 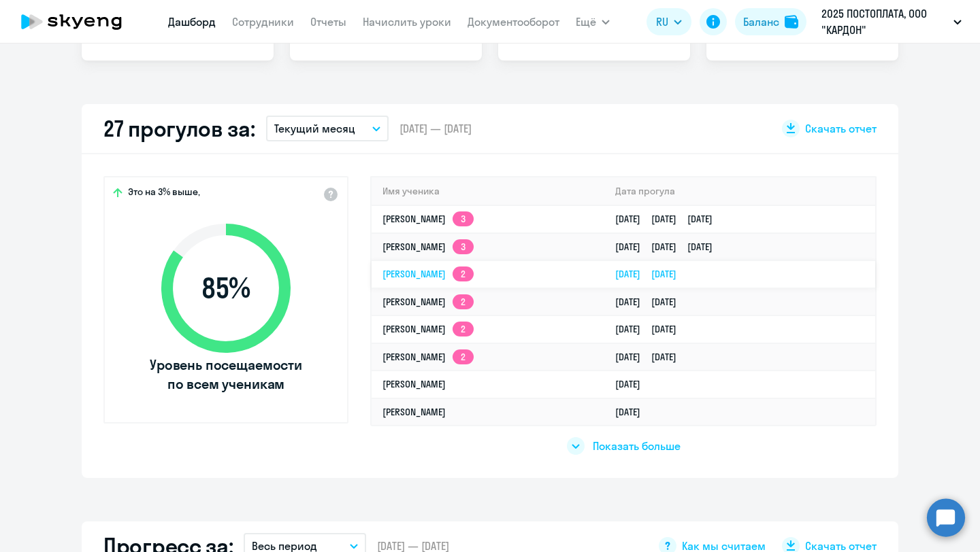 I want to click on button: Ещё, so click(x=593, y=21).